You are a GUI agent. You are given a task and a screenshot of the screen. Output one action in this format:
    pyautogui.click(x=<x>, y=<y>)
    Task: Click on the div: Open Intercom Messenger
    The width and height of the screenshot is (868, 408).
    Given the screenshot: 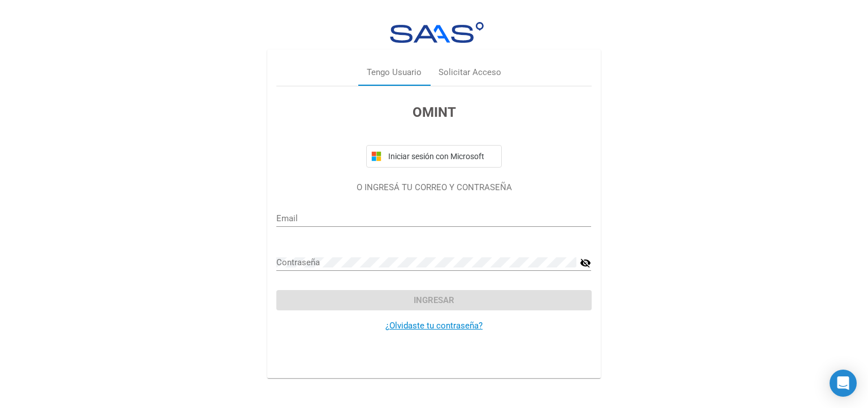 What is the action you would take?
    pyautogui.click(x=843, y=383)
    